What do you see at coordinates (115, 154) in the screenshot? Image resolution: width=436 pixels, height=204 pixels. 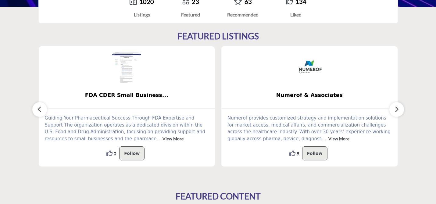 I see `span: 0` at bounding box center [115, 154].